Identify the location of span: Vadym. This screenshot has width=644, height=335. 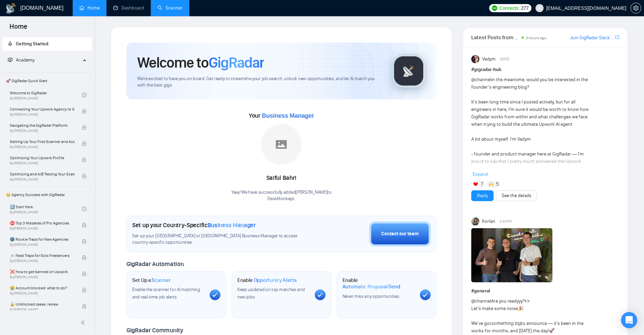
(488, 59).